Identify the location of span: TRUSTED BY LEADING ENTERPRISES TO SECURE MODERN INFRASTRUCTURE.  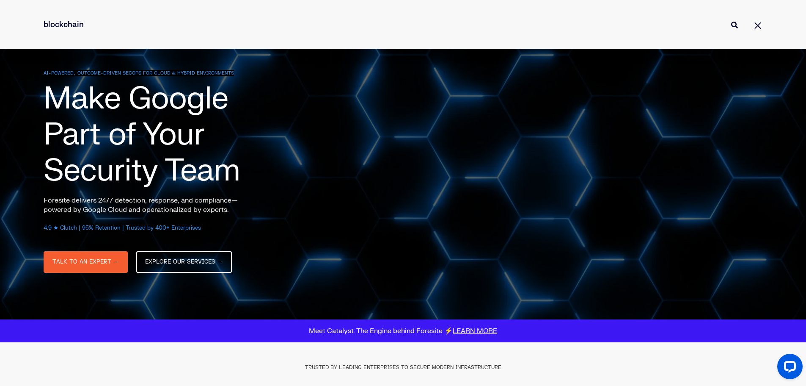
(403, 367).